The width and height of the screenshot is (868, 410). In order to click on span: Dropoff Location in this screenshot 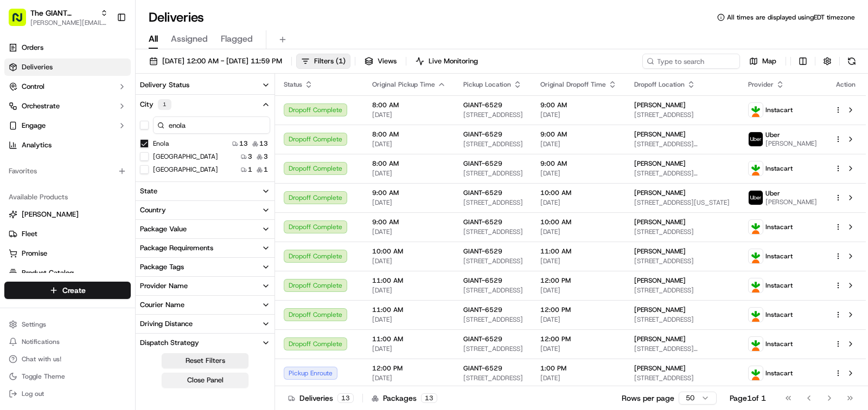, I will do `click(659, 84)`.